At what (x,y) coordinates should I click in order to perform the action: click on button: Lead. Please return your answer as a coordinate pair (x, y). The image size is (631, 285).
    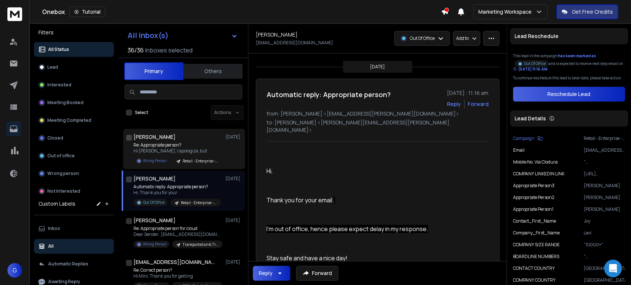
    Looking at the image, I should click on (74, 67).